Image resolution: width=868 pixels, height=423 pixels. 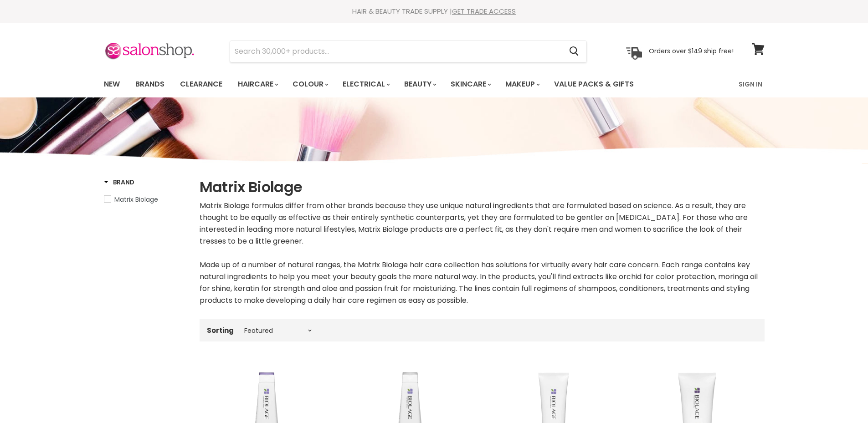 I want to click on a: Matrix Biolage, so click(x=146, y=199).